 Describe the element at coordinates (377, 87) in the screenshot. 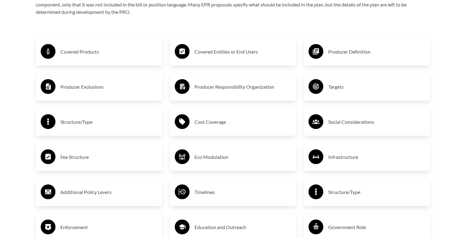

I see `h3: Targets` at that location.